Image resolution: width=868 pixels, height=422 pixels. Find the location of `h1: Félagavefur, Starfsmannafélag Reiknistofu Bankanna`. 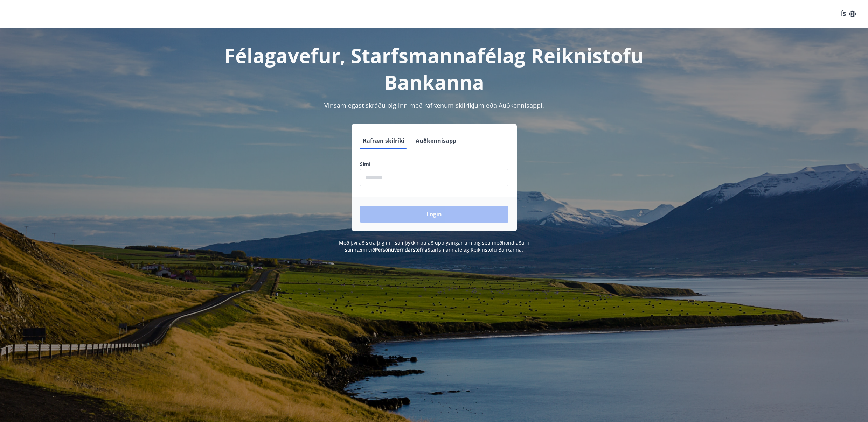

h1: Félagavefur, Starfsmannafélag Reiknistofu Bankanna is located at coordinates (434, 68).